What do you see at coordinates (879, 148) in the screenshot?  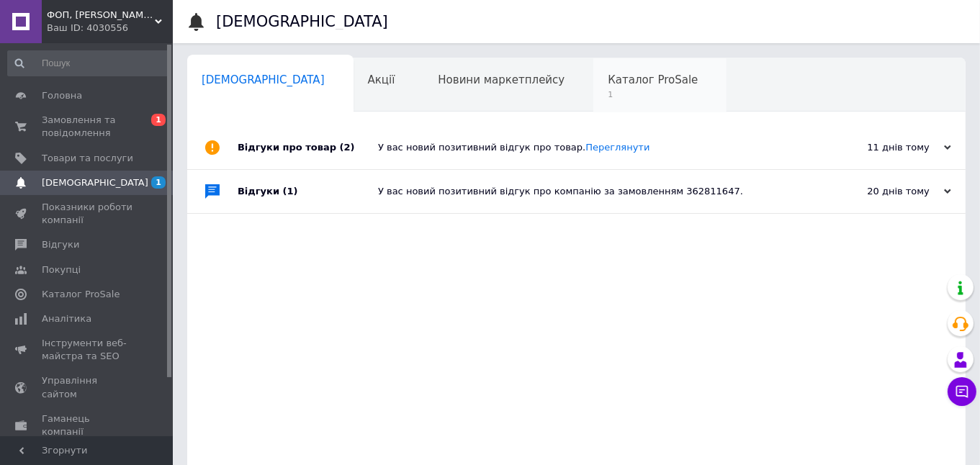 I see `div: 11 днів тому` at bounding box center [879, 148].